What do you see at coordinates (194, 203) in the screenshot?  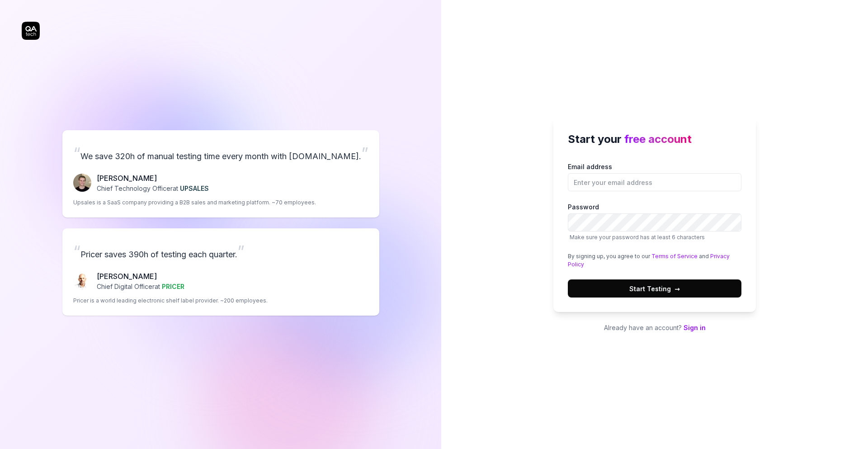 I see `p: Upsales is a SaaS company providing a B2B sales and marketing platform. ~70 employees.` at bounding box center [194, 203].